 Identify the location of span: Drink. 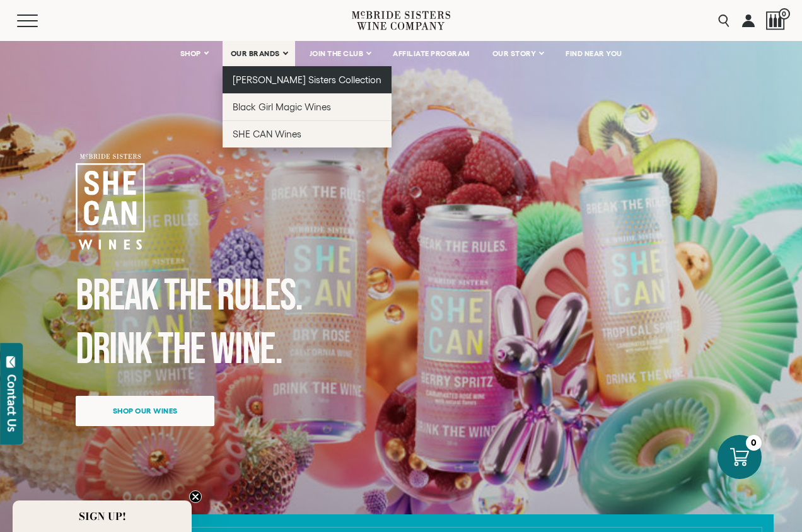
(113, 349).